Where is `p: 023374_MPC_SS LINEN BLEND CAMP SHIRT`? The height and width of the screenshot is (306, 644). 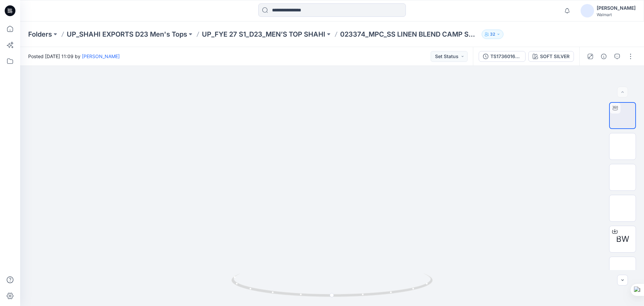
p: 023374_MPC_SS LINEN BLEND CAMP SHIRT is located at coordinates (409, 34).